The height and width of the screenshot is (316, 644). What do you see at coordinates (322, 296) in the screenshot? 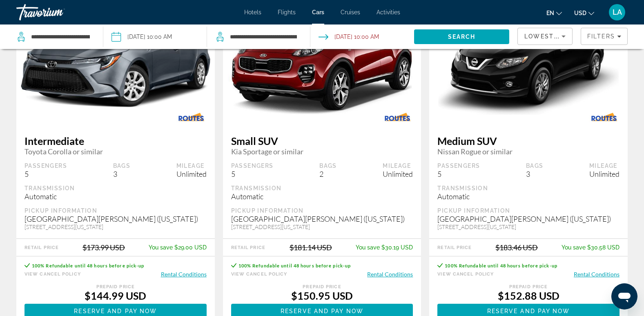
I see `div: $150.95 USD` at bounding box center [322, 296].